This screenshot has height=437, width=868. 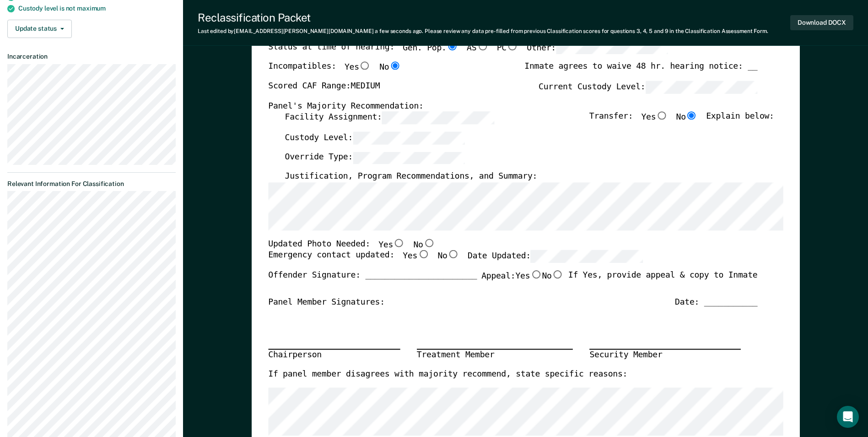 What do you see at coordinates (822, 22) in the screenshot?
I see `button: Download DOCX` at bounding box center [822, 22].